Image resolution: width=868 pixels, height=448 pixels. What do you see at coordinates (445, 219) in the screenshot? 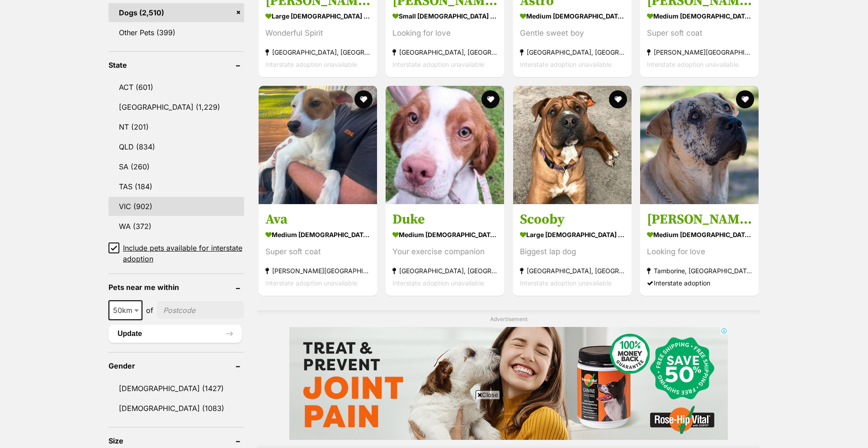
I see `h3: Duke` at bounding box center [445, 219].